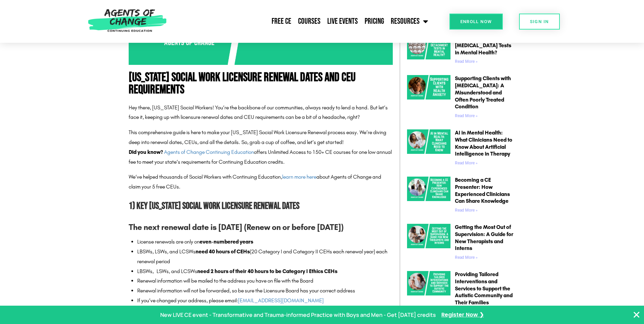  I want to click on a: Free CE, so click(281, 22).